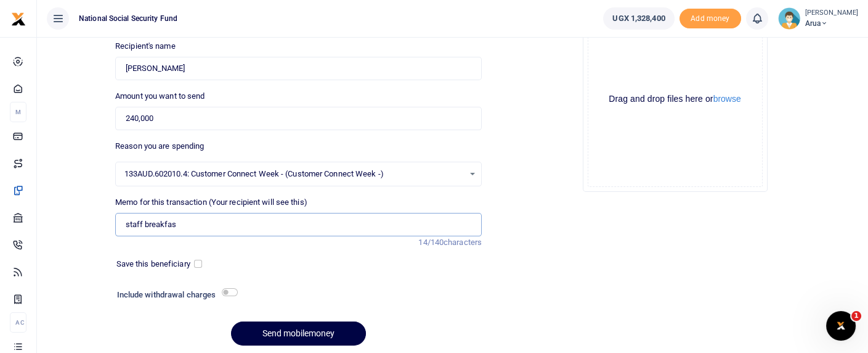 This screenshot has width=868, height=353. Describe the element at coordinates (710, 19) in the screenshot. I see `span: Add money` at that location.